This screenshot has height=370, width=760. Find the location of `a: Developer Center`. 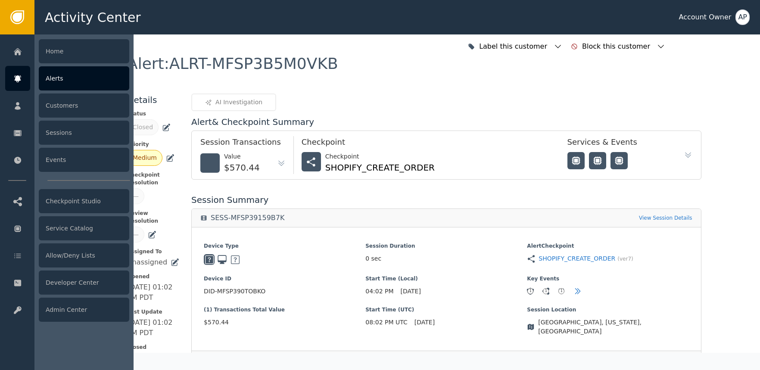

a: Developer Center is located at coordinates (67, 283).